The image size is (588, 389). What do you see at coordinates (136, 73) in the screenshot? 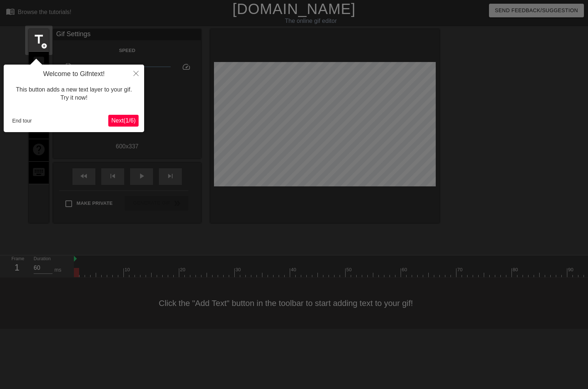
I see `button: Close` at bounding box center [136, 73].